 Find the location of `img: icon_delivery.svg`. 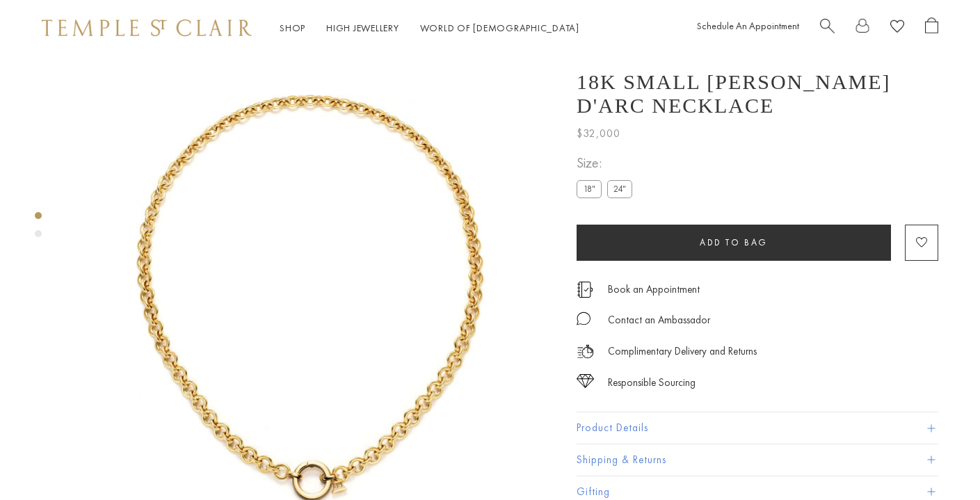

img: icon_delivery.svg is located at coordinates (585, 351).